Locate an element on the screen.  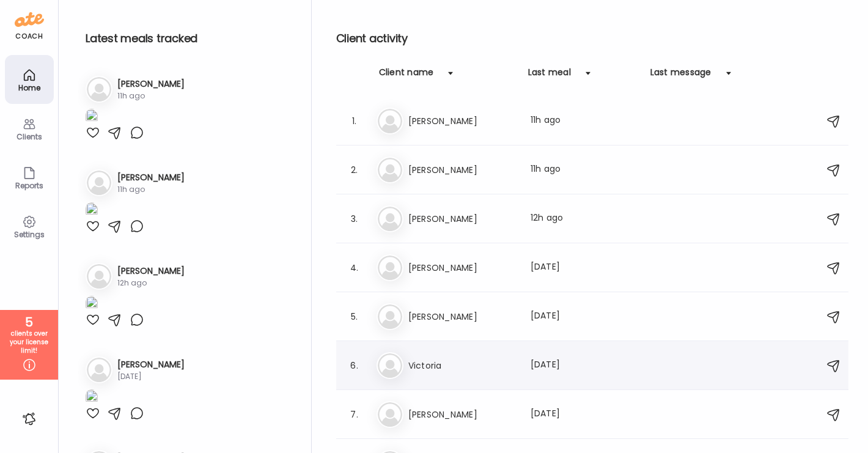
img: images%2FnvWxuXTXzxRcyFaUCMyhPOK0x0o1%2FmI8Vc9bmwmzT1i5MbJww%2Fd1kUrlgBiHRaHoVVmI8k_1080 is located at coordinates (91, 117).